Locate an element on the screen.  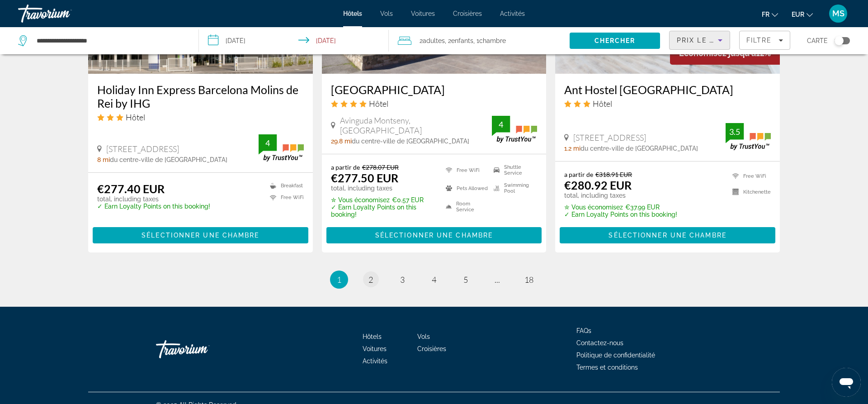
span: MS is located at coordinates (838, 13).